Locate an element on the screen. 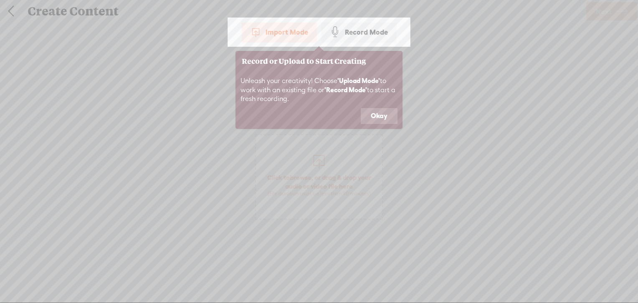  b: 'Record Mode' is located at coordinates (346, 90).